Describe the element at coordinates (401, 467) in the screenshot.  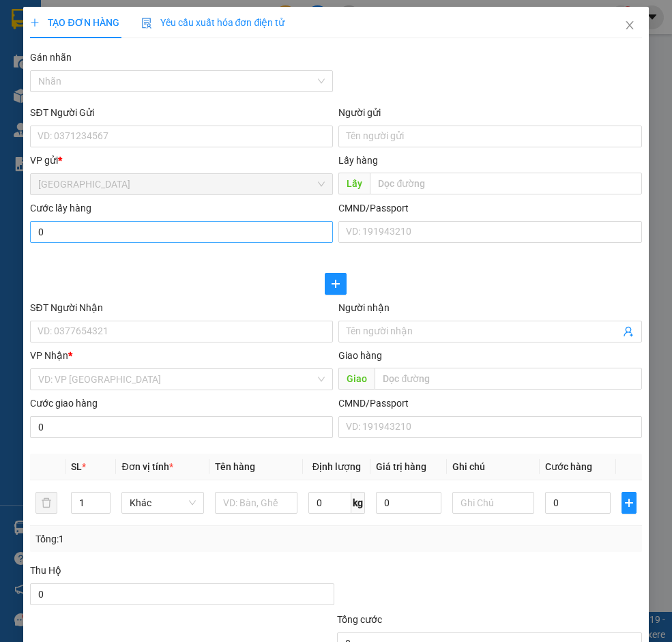
I see `span: Giá trị hàng` at that location.